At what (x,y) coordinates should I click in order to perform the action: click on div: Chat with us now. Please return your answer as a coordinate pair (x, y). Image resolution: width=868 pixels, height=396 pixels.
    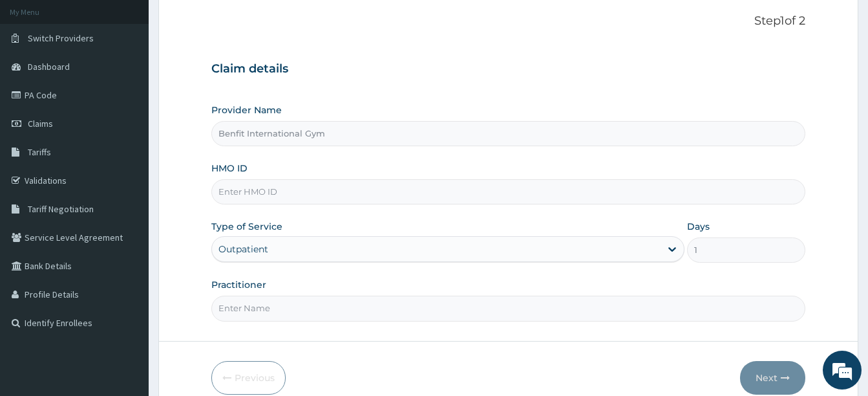
    Looking at the image, I should click on (142, 81).